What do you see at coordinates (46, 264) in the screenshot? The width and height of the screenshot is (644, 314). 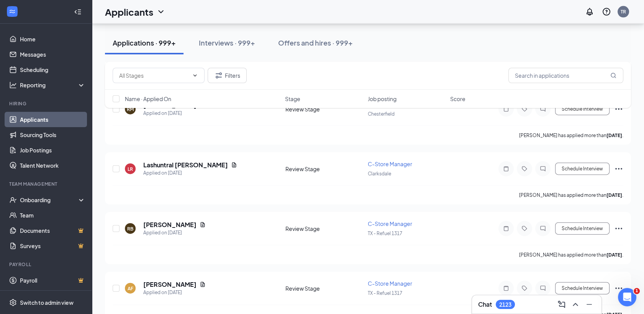 I see `div: Payroll` at bounding box center [46, 264].